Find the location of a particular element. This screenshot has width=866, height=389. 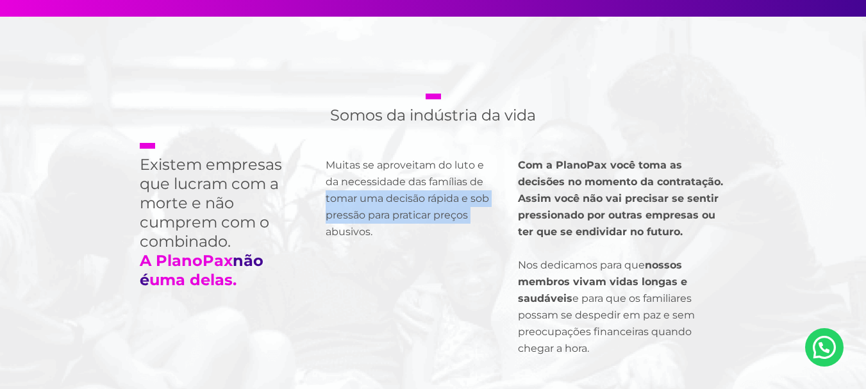

a: Nosso Whatsapp is located at coordinates (824, 347).